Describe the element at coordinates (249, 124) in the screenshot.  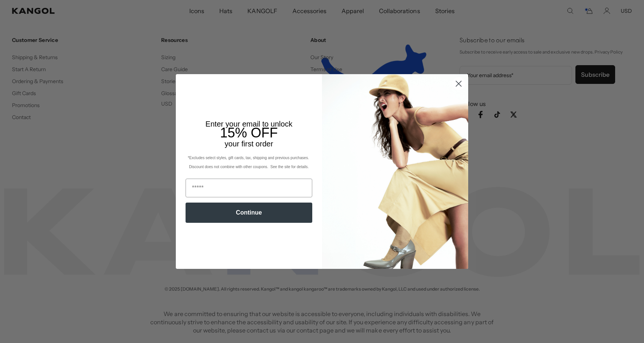
I see `span: Enter your email to unlock` at that location.